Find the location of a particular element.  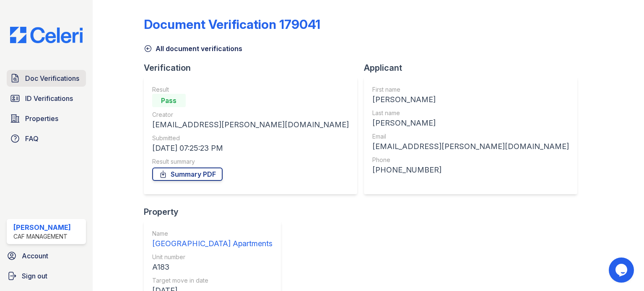

div: Phone is located at coordinates (470, 160).